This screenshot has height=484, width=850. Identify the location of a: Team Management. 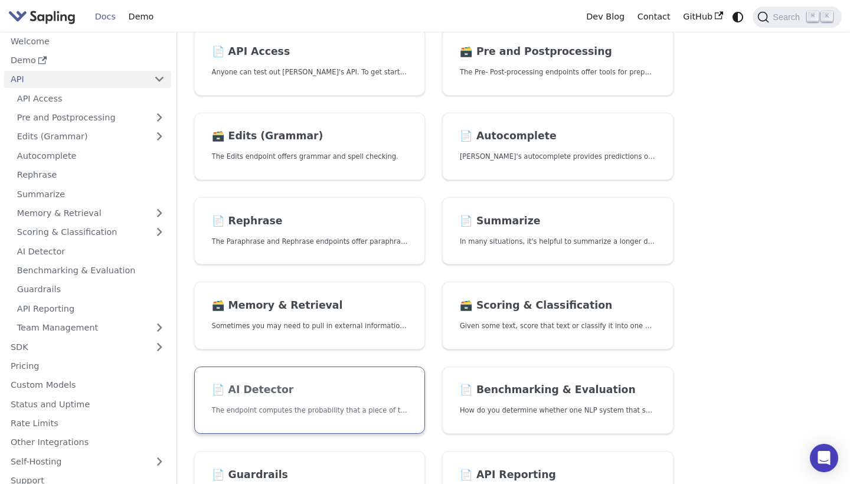
(91, 328).